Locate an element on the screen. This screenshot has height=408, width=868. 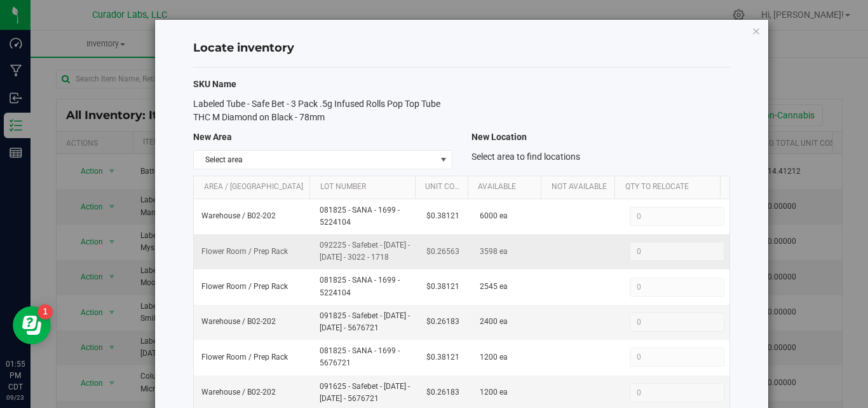
a: Lot Number is located at coordinates (366, 188).